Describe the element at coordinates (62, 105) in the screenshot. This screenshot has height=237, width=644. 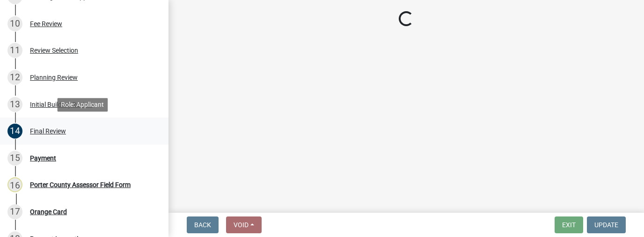
I see `div: Initial Building Review` at that location.